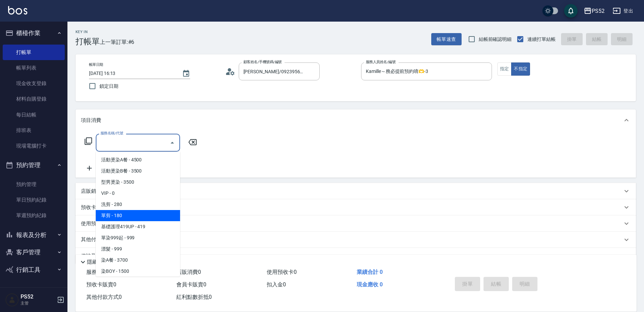 Image resolution: width=644 pixels, height=312 pixels. What do you see at coordinates (356, 240) in the screenshot?
I see `div: 其他付款方式入金可用餘額: 0` at bounding box center [356, 240].